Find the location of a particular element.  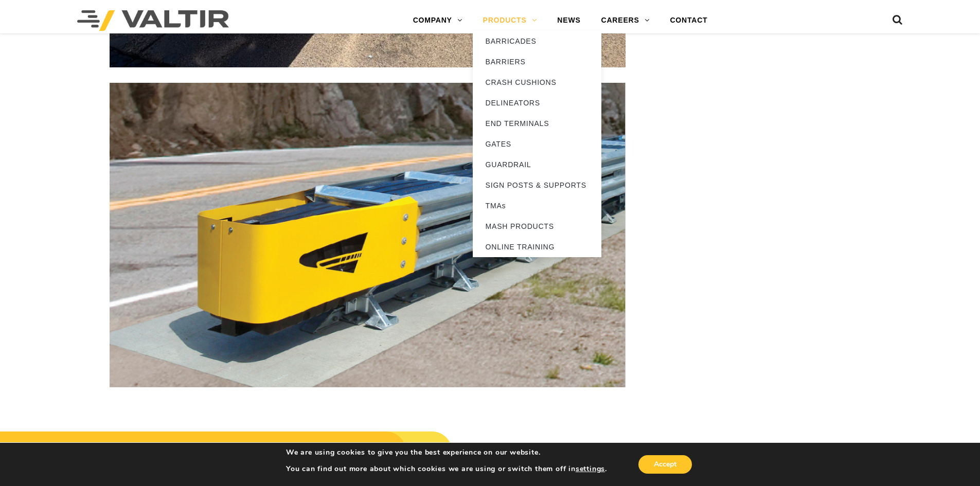

p: We are using cookies to give you the best experience on our website. is located at coordinates (446, 453).